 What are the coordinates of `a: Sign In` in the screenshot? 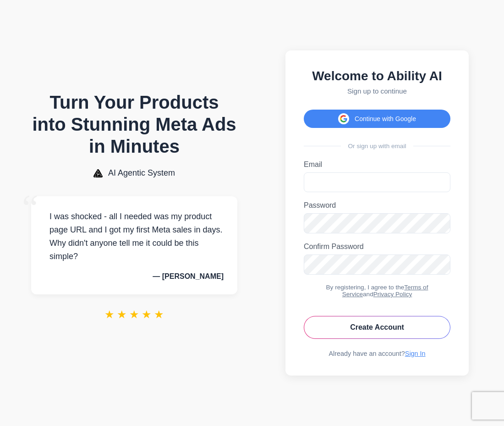 It's located at (415, 354).